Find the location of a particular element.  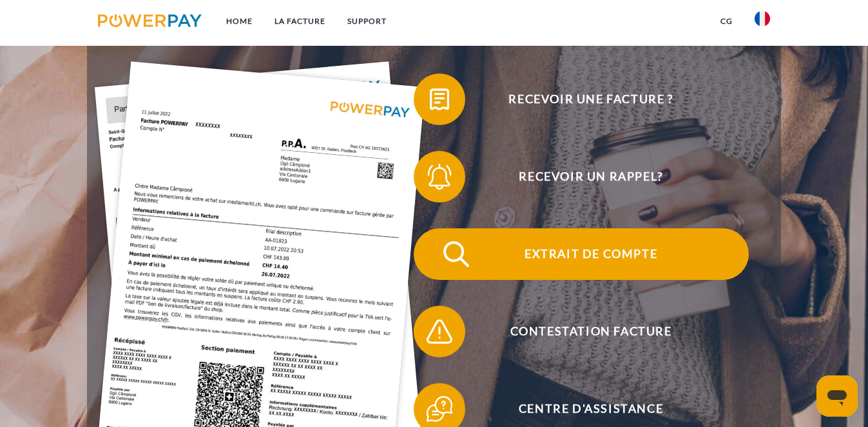

img: qb_bell.svg is located at coordinates (440, 177).